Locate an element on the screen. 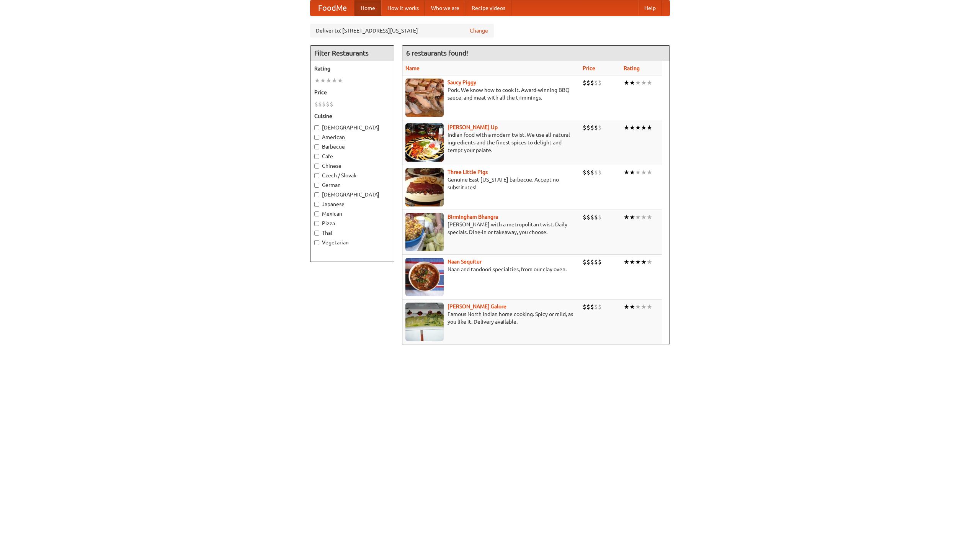 Image resolution: width=980 pixels, height=542 pixels. img: saucy.jpg is located at coordinates (425, 97).